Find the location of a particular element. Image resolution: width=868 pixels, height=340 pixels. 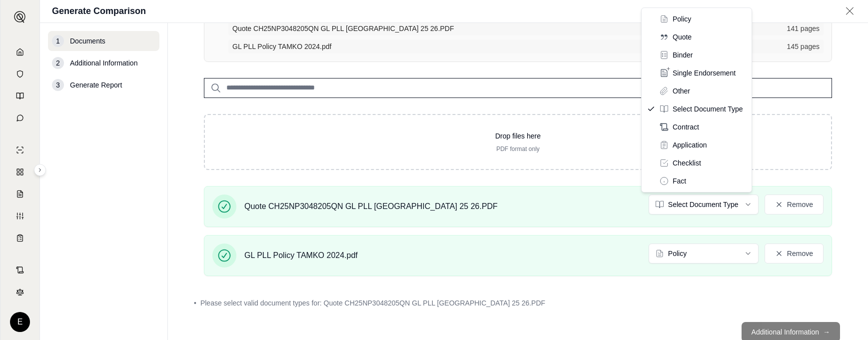

span: Single Endorsement is located at coordinates (705, 73).